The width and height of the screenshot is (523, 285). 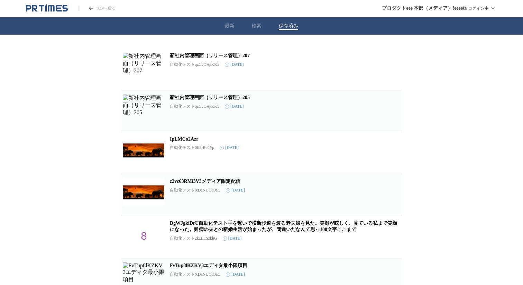 What do you see at coordinates (205, 181) in the screenshot?
I see `a: z2vc63RMi3V3メディア限定配信` at bounding box center [205, 181].